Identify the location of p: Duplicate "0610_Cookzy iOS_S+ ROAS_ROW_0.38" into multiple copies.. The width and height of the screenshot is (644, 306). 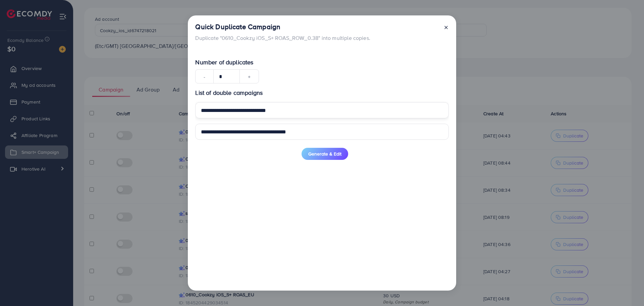
(283, 38).